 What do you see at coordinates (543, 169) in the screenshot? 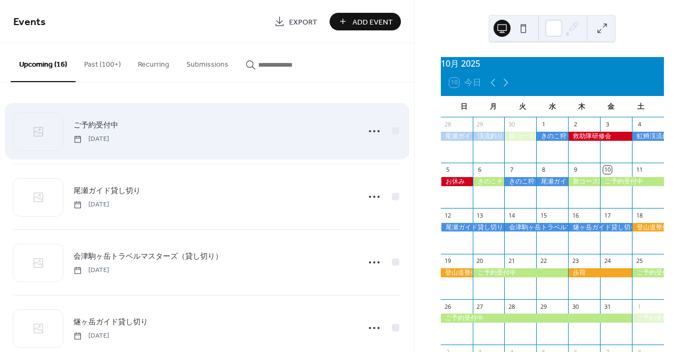
I see `div: 8` at bounding box center [543, 169].